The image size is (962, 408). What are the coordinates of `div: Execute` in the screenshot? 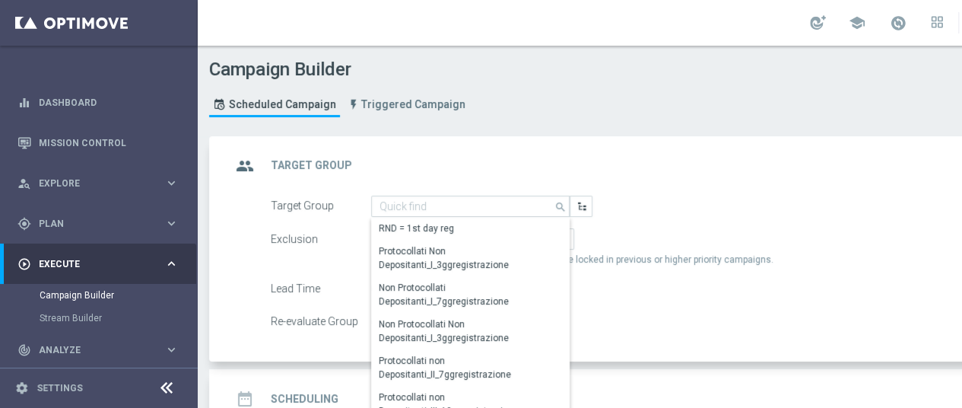 It's located at (90, 264).